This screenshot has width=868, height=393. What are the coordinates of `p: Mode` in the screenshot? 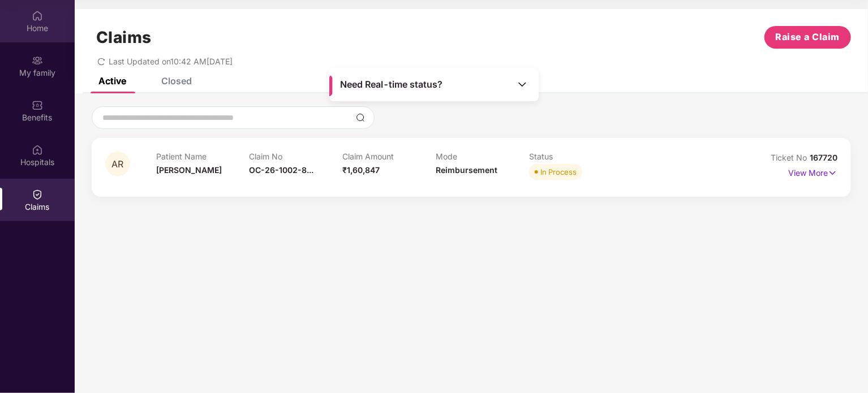 It's located at (482, 156).